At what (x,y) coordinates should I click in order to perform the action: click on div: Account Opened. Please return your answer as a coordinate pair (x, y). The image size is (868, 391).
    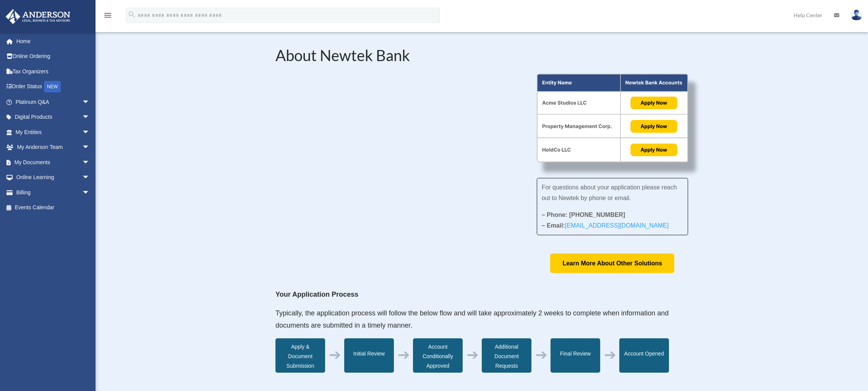
    Looking at the image, I should click on (644, 356).